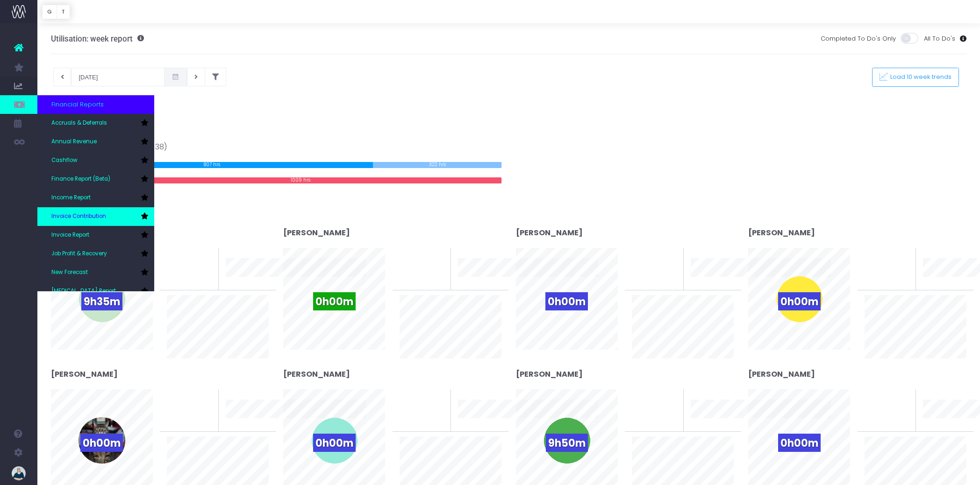  Describe the element at coordinates (96, 236) in the screenshot. I see `a: Invoice Report` at that location.